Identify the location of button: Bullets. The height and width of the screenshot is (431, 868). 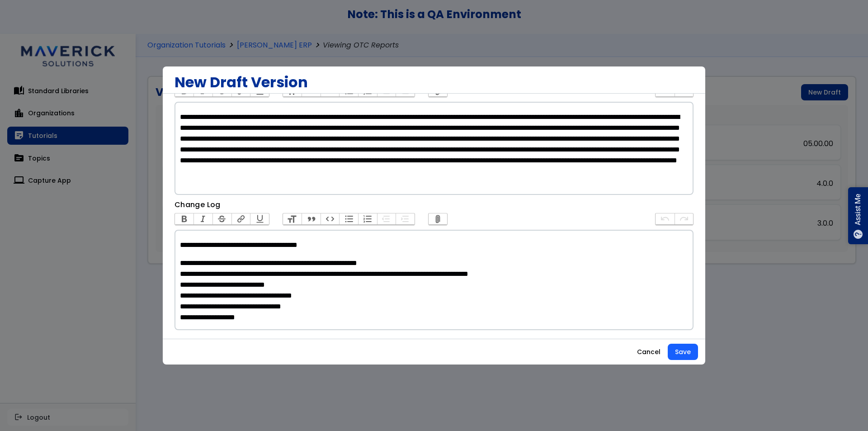
(348, 220).